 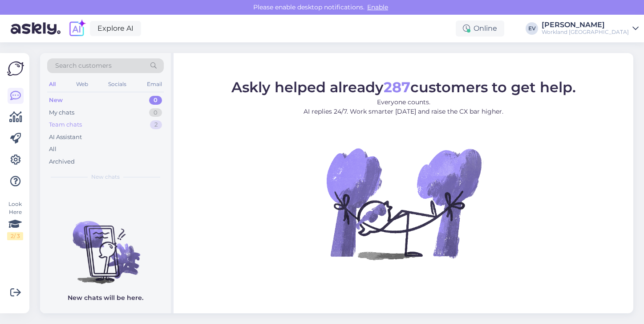 I want to click on b: 287, so click(x=397, y=87).